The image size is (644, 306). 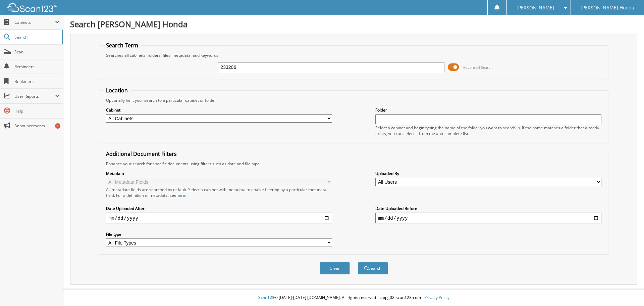 I want to click on span: Reminders, so click(x=37, y=66).